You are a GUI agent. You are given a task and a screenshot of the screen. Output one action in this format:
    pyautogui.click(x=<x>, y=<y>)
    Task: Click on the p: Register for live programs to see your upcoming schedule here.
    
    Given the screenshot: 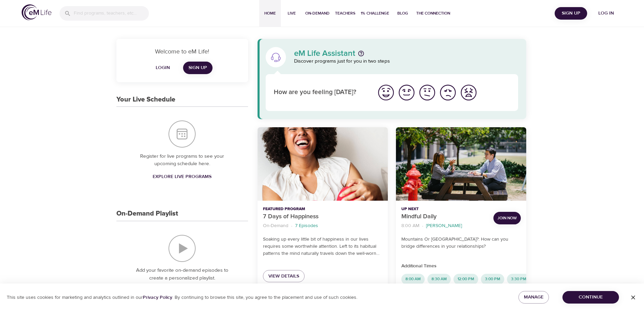 What is the action you would take?
    pyautogui.click(x=182, y=160)
    